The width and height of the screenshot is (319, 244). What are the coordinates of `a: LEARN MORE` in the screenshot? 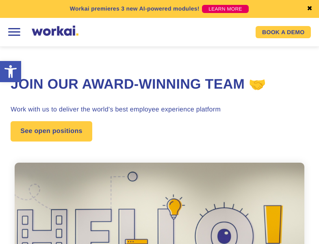 It's located at (225, 9).